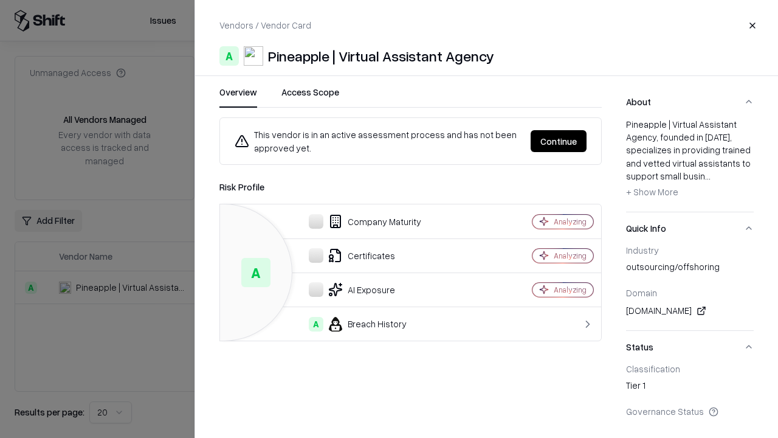 This screenshot has width=778, height=438. Describe the element at coordinates (690, 292) in the screenshot. I see `div: Domain` at that location.